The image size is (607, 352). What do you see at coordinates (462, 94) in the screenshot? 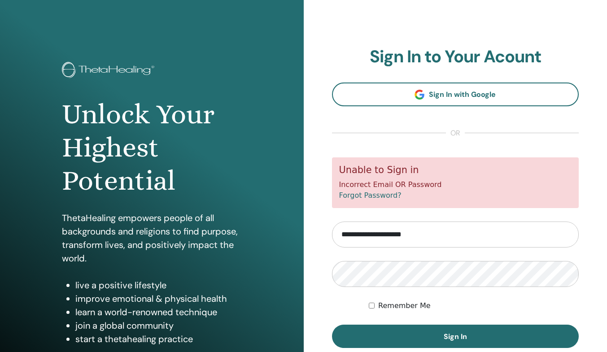
I see `span: Sign In with Google` at bounding box center [462, 94].